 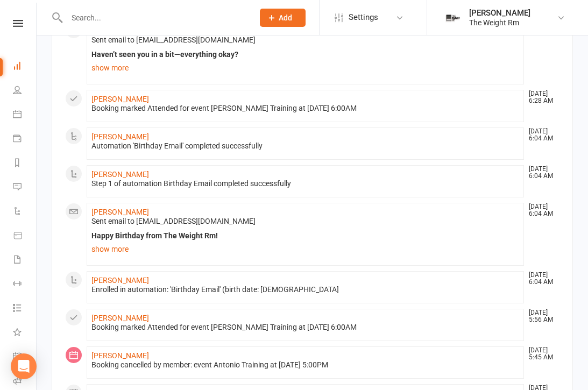 What do you see at coordinates (25, 164) in the screenshot?
I see `a: Reports` at bounding box center [25, 164].